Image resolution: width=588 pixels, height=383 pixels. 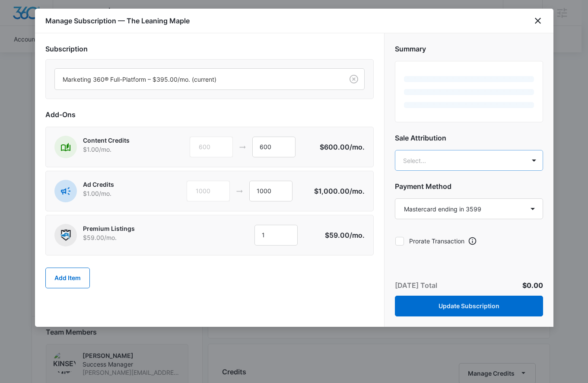 I want to click on button: Add Item, so click(x=68, y=278).